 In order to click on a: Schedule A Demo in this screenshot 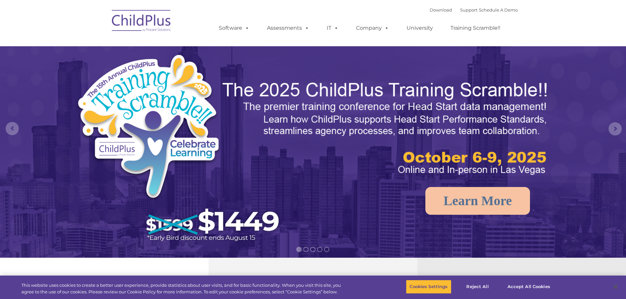, I will do `click(498, 10)`.